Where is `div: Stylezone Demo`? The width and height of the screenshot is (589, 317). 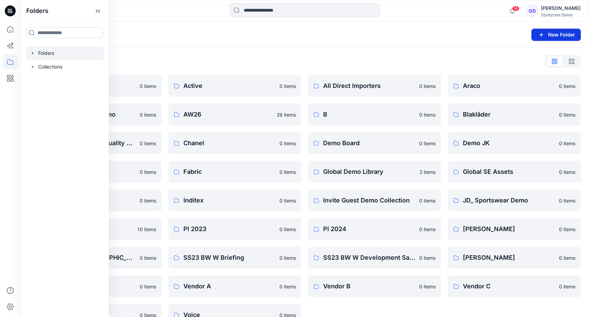 div: Stylezone Demo is located at coordinates (561, 15).